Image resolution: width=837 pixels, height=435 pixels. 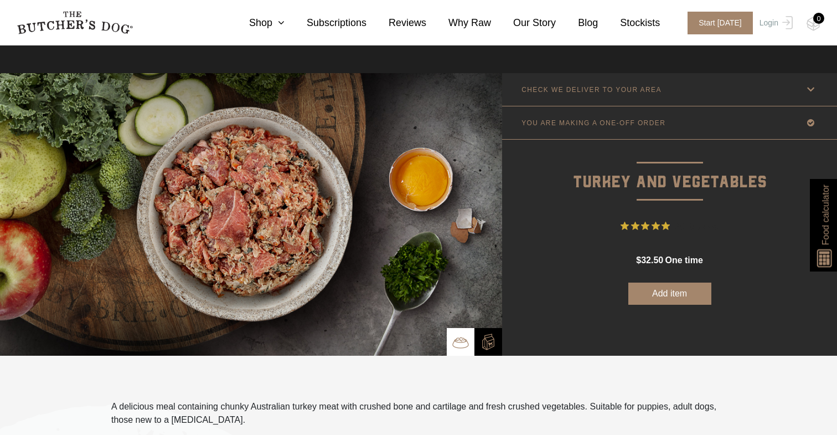 What do you see at coordinates (775, 23) in the screenshot?
I see `a: Login` at bounding box center [775, 23].